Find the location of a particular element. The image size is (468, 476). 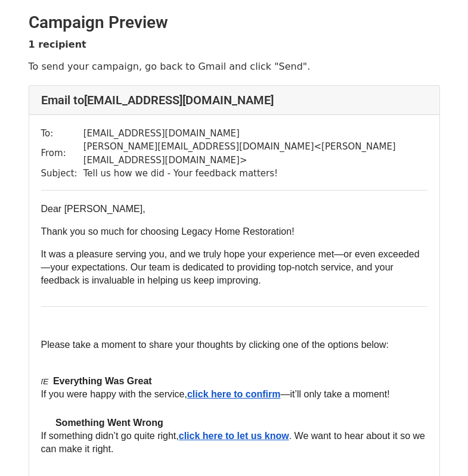

span: Please take a moment to share your thoughts by clicking one of the options below: is located at coordinates (215, 344).